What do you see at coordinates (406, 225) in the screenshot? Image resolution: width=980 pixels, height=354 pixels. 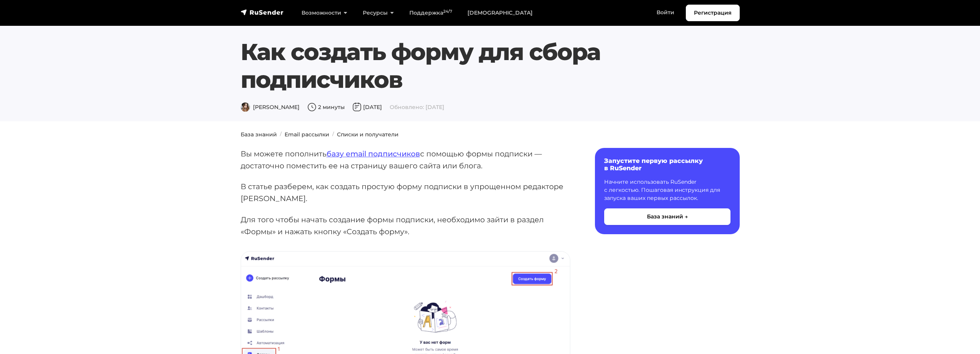 I see `p: Для того чтобы начать создание формы подписки, необходимо зайти в раздел «Формы» и нажать кнопку ...` at bounding box center [406, 225].